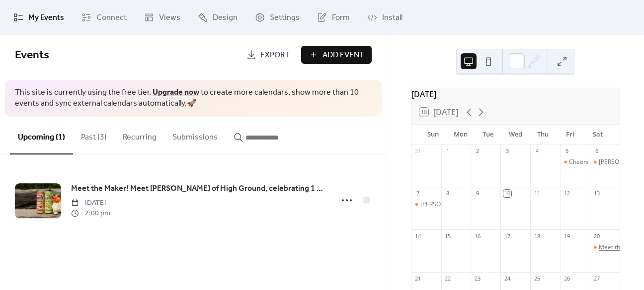 Image resolution: width=644 pixels, height=290 pixels. Describe the element at coordinates (570, 134) in the screenshot. I see `div: Fri` at that location.